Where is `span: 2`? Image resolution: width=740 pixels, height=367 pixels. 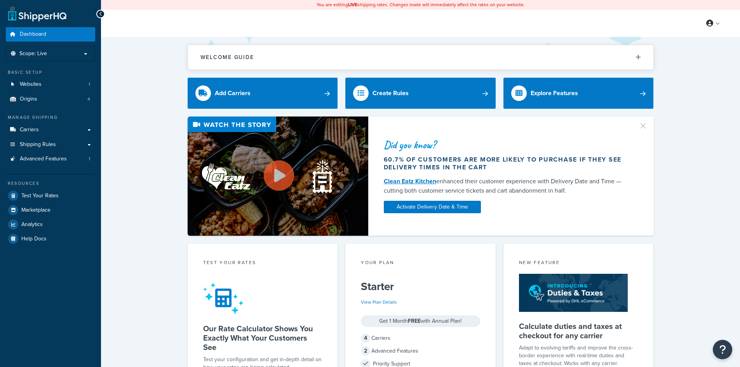 span: 2 is located at coordinates (366, 351).